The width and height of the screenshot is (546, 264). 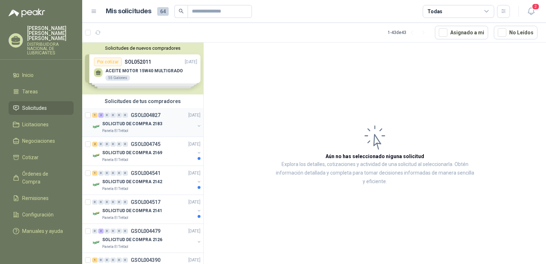 I want to click on span: Negociaciones, so click(x=39, y=141).